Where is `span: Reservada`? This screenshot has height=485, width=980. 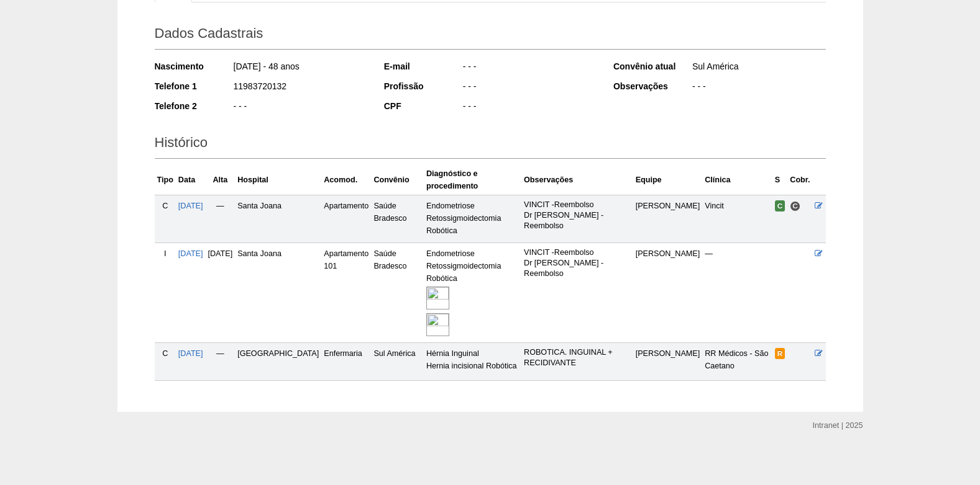 span: Reservada is located at coordinates (779, 354).